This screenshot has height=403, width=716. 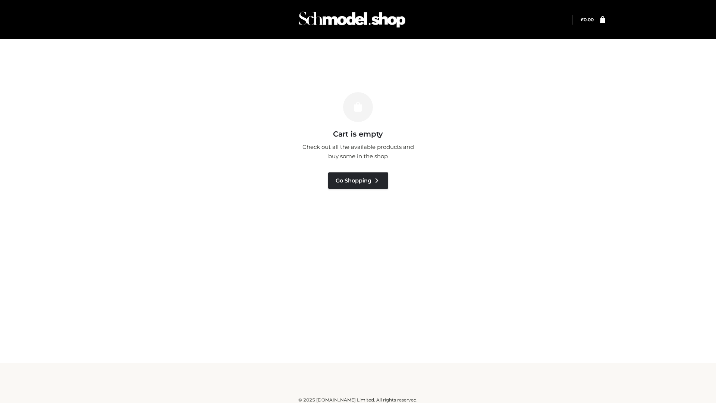 I want to click on a: Go Shopping, so click(x=358, y=181).